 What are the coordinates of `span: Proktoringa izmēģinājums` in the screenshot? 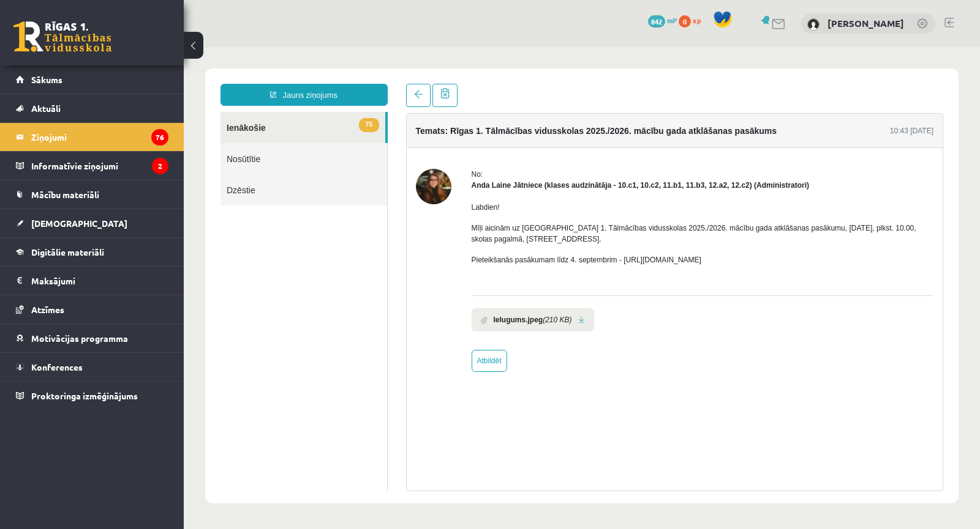 It's located at (85, 396).